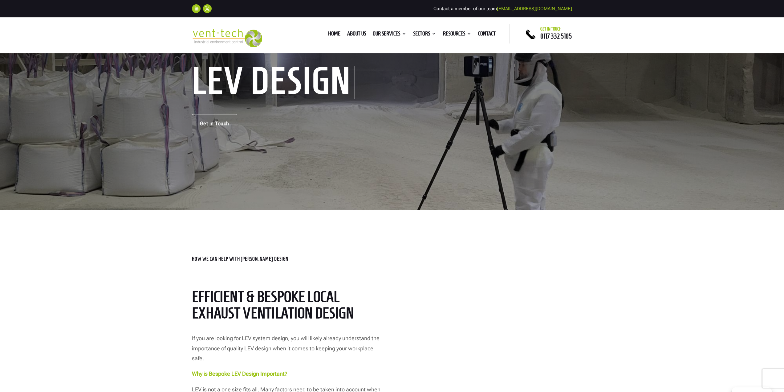 This screenshot has height=392, width=784. Describe the element at coordinates (334, 35) in the screenshot. I see `a: Home` at that location.